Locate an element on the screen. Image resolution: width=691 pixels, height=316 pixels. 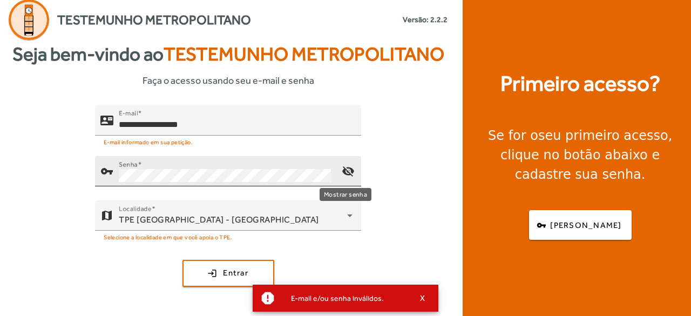
strong: Primeiro acesso? is located at coordinates (581, 84).